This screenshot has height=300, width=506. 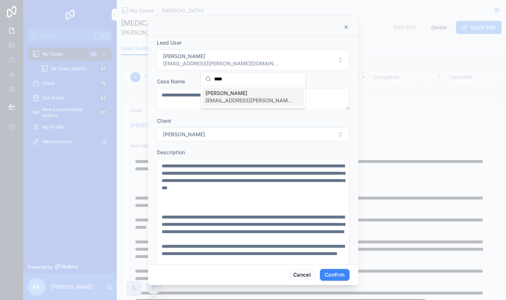 What do you see at coordinates (171, 81) in the screenshot?
I see `span: Case Name` at bounding box center [171, 81].